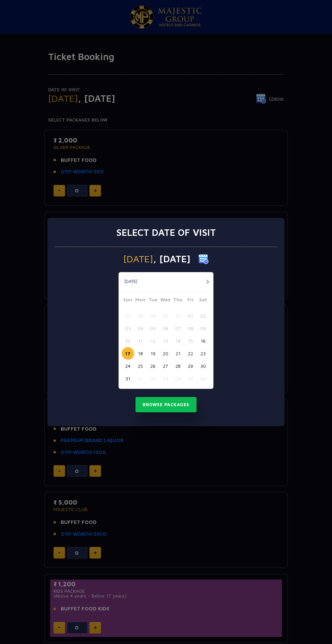 The image size is (332, 644). I want to click on button: 19, so click(153, 353).